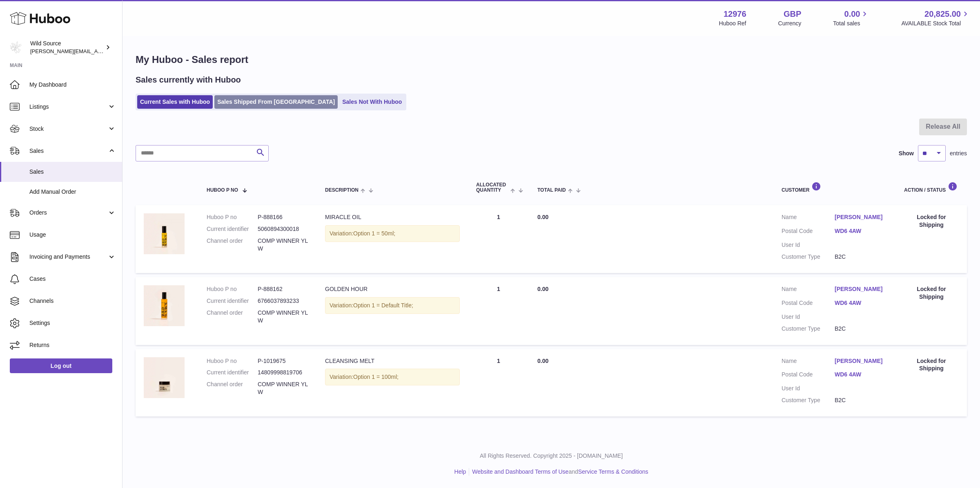  I want to click on span: Huboo P no, so click(222, 190).